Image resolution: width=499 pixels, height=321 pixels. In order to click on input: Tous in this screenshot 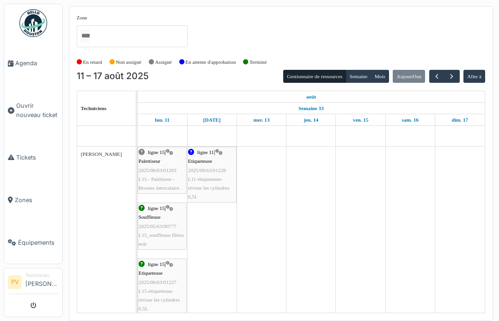, I will do `click(85, 36)`.